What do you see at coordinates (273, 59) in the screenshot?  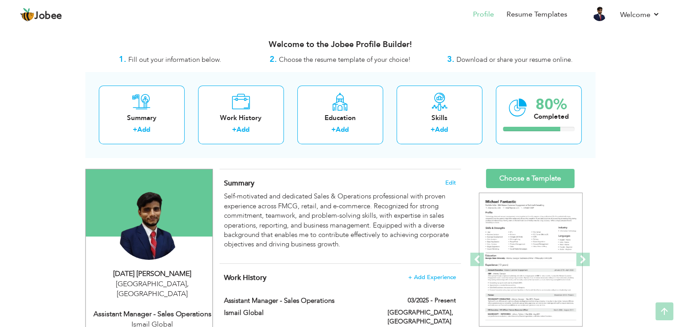 I see `strong: 2.` at bounding box center [273, 59].